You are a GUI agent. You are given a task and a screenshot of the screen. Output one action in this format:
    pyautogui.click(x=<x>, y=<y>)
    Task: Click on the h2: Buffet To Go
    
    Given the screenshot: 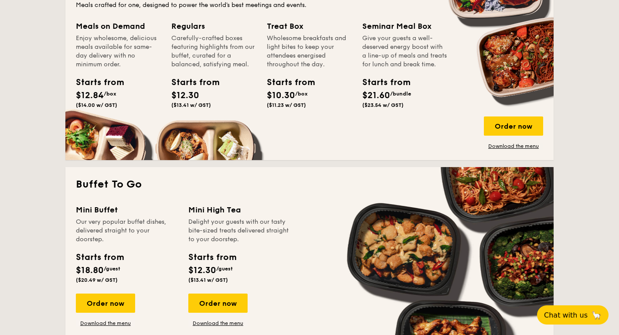 What is the action you would take?
    pyautogui.click(x=310, y=185)
    